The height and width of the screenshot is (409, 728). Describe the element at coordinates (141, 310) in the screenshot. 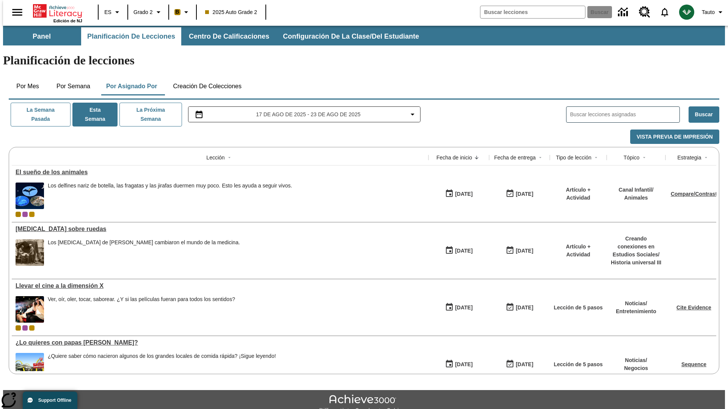

I see `div: Ver, oír, oler, tocar, saborear. ¿Y si las películas fueran para todos los sentidos?` at that location.